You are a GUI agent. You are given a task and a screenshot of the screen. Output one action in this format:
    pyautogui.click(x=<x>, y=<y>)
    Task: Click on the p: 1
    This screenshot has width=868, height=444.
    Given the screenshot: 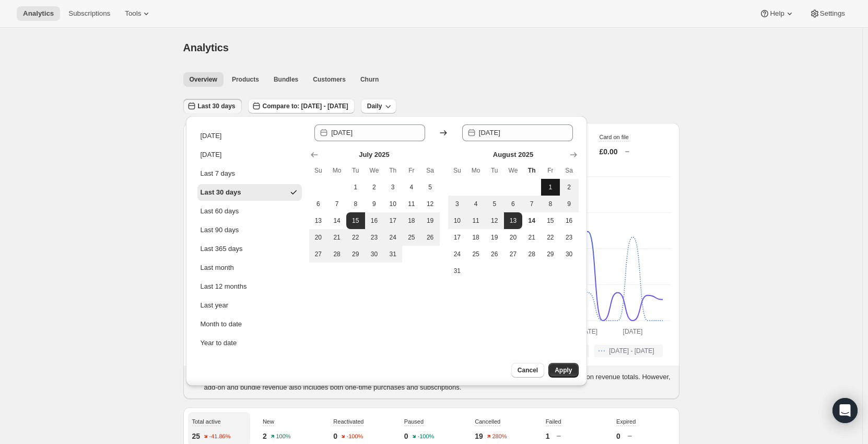 What is the action you would take?
    pyautogui.click(x=548, y=436)
    